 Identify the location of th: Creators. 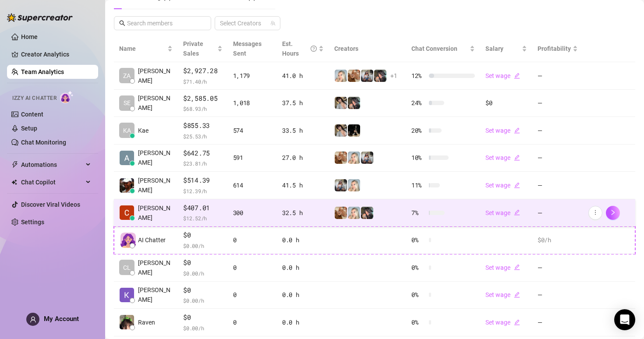
(368, 49).